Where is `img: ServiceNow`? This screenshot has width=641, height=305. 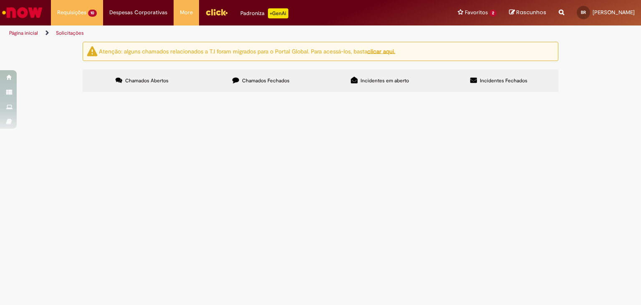 img: ServiceNow is located at coordinates (22, 13).